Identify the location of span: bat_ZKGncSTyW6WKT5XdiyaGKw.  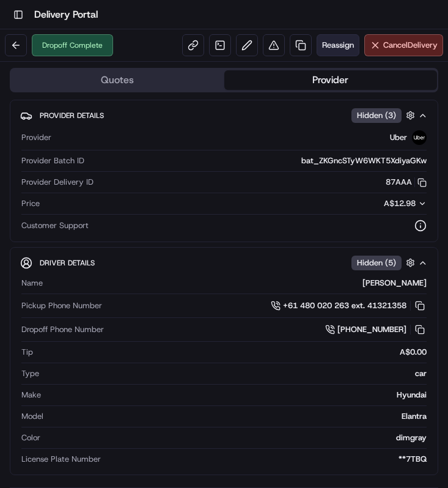
(364, 161).